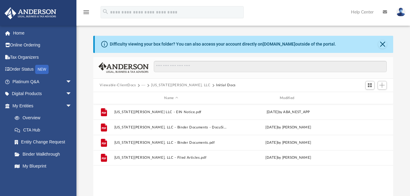 This screenshot has height=196, width=410. Describe the element at coordinates (43, 166) in the screenshot. I see `a: My Blueprint` at that location.